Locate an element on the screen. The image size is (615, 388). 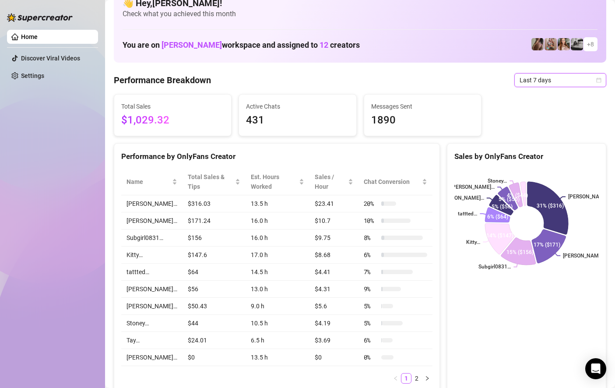
img: Natural (@naturalluvsbeauty) is located at coordinates (538, 44).